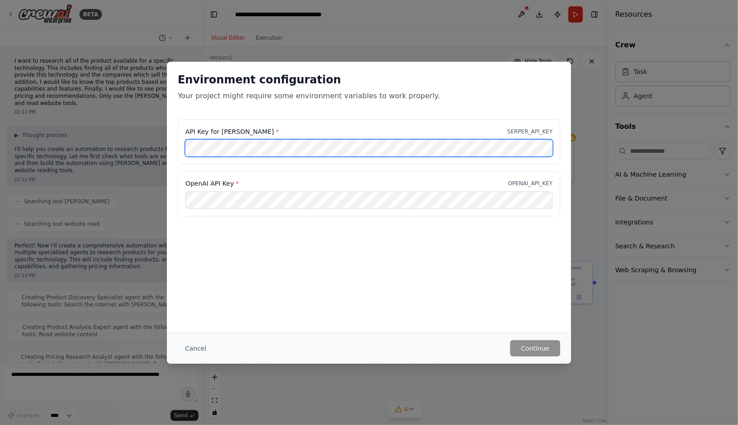 The width and height of the screenshot is (738, 425). I want to click on label: OpenAI API Key, so click(212, 184).